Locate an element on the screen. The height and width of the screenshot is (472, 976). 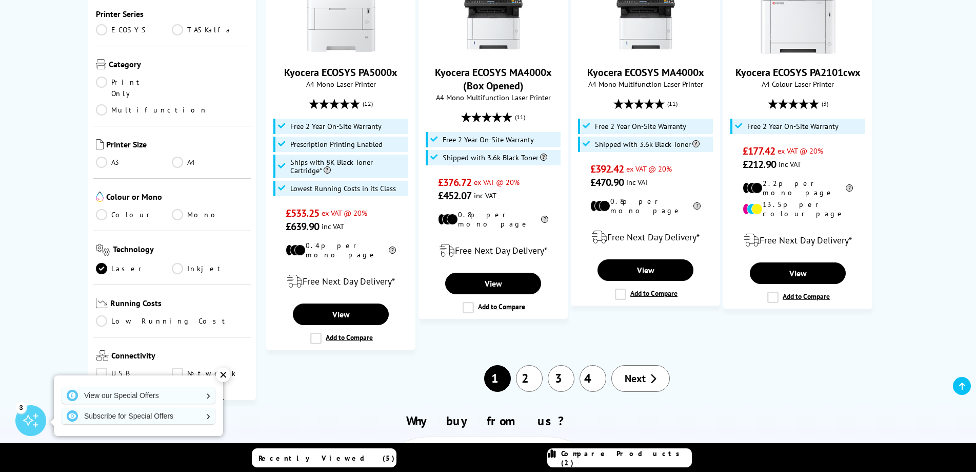
a: Multifunction is located at coordinates (152, 110).